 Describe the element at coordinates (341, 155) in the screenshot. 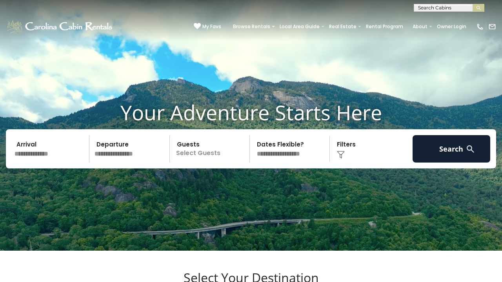

I see `img: filter--v1.png` at that location.